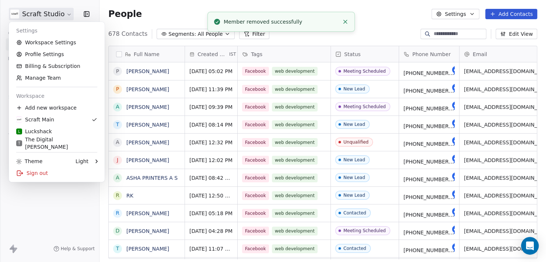 The image size is (546, 262). Describe the element at coordinates (345, 22) in the screenshot. I see `button: Close toast` at that location.